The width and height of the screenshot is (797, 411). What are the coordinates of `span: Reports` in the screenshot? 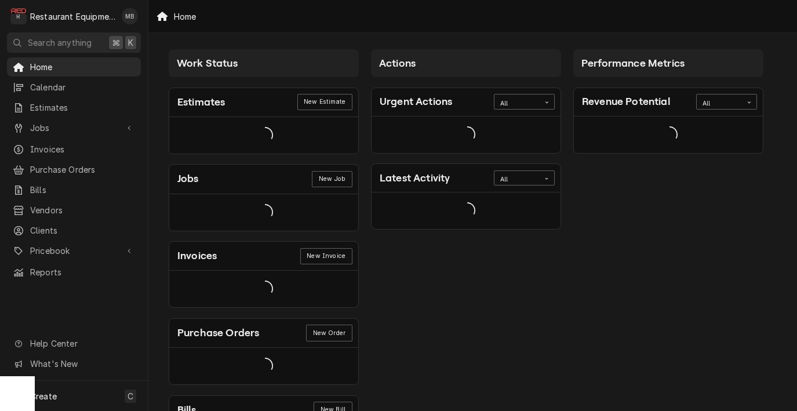 It's located at (82, 272).